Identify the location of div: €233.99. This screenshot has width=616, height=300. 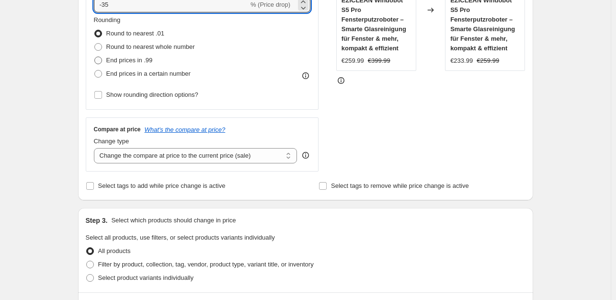
(461, 61).